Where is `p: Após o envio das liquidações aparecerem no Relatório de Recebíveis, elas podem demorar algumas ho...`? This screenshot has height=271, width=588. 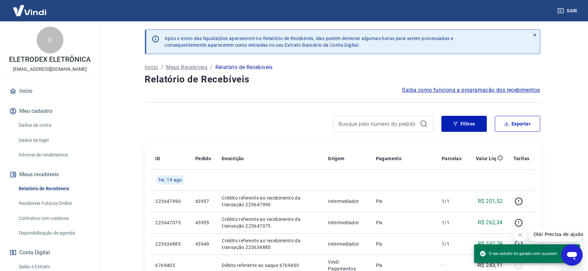 p: Após o envio das liquidações aparecerem no Relatório de Recebíveis, elas podem demorar algumas ho... is located at coordinates (309, 42).